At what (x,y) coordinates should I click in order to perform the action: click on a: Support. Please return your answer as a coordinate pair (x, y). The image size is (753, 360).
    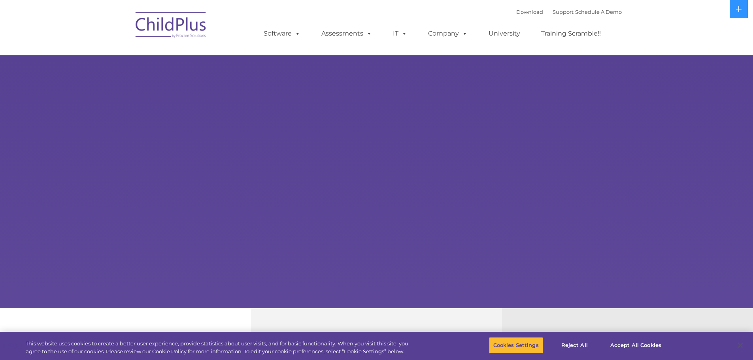
    Looking at the image, I should click on (563, 12).